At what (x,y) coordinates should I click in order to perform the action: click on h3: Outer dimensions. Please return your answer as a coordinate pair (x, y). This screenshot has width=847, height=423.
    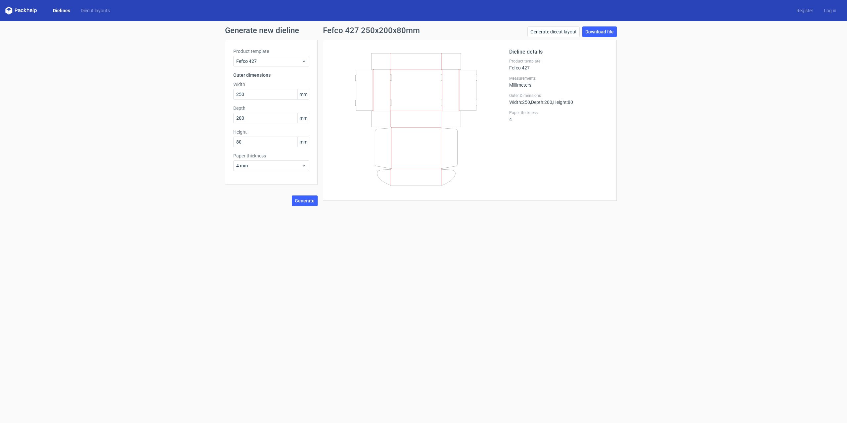
    Looking at the image, I should click on (271, 75).